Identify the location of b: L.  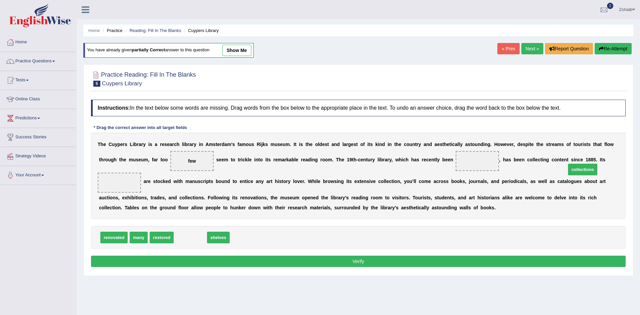
(131, 144).